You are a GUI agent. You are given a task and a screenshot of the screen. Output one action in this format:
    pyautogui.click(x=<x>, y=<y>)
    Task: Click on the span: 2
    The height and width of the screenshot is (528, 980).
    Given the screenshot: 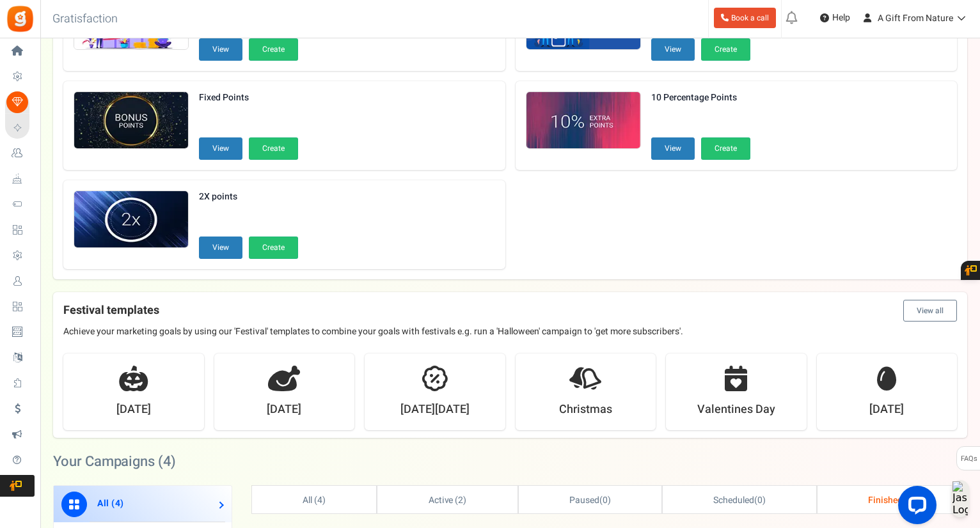 What is the action you would take?
    pyautogui.click(x=461, y=500)
    